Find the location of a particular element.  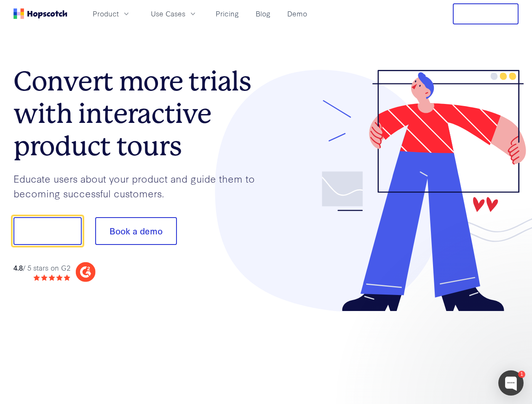

a: Book a demo is located at coordinates (136, 231).